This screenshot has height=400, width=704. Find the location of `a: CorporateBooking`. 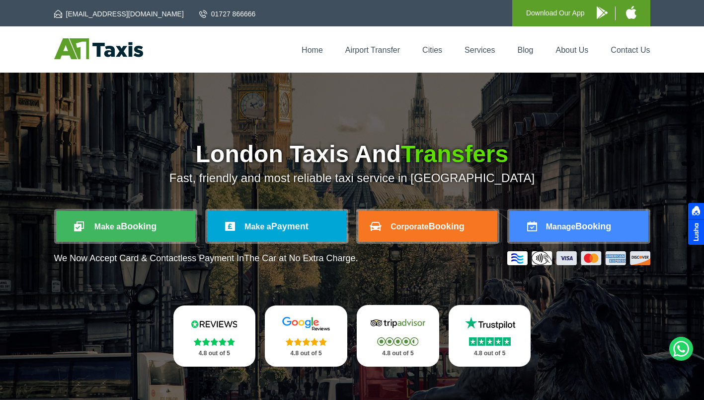

a: CorporateBooking is located at coordinates (428, 226).